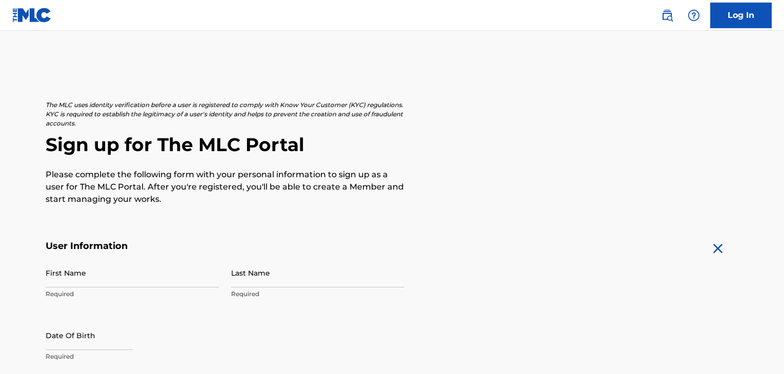  What do you see at coordinates (718, 248) in the screenshot?
I see `img: close` at bounding box center [718, 248].